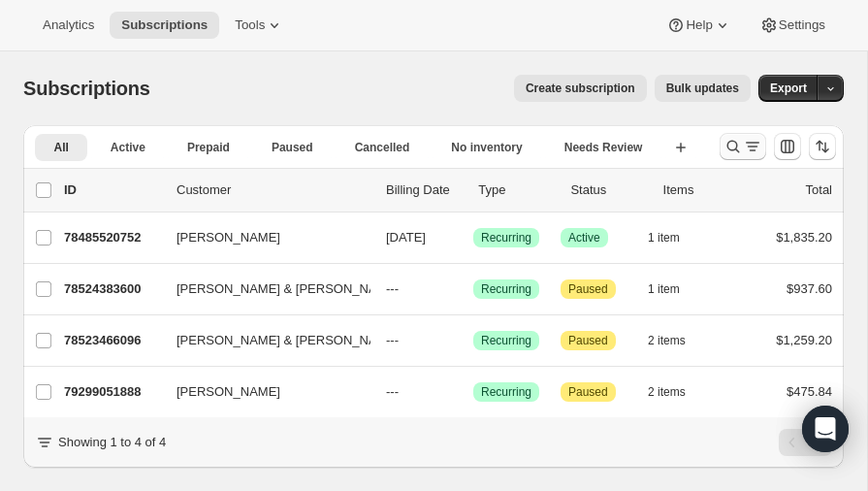 Image resolution: width=868 pixels, height=491 pixels. What do you see at coordinates (273, 190) in the screenshot?
I see `p: Customer` at bounding box center [273, 190].